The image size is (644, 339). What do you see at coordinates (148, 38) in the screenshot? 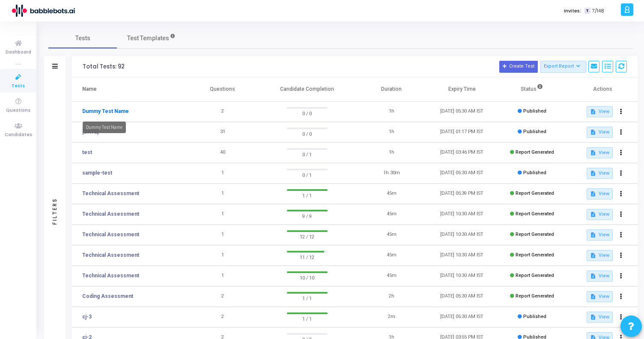
I see `span: Test Templates` at bounding box center [148, 38].